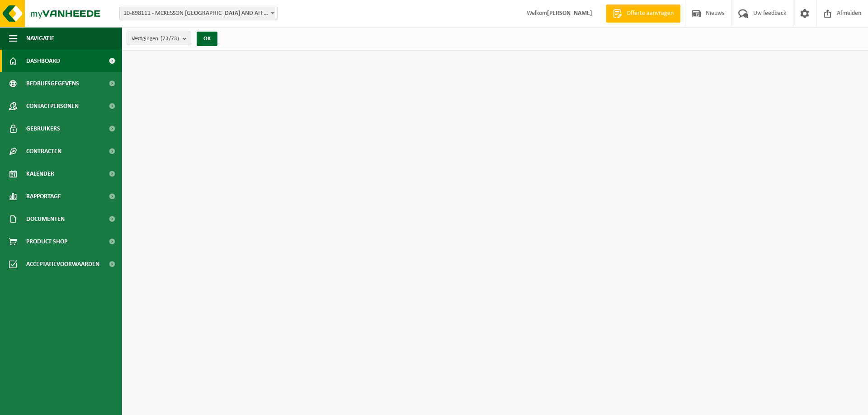 Image resolution: width=868 pixels, height=415 pixels. Describe the element at coordinates (43, 128) in the screenshot. I see `span: Gebruikers` at that location.